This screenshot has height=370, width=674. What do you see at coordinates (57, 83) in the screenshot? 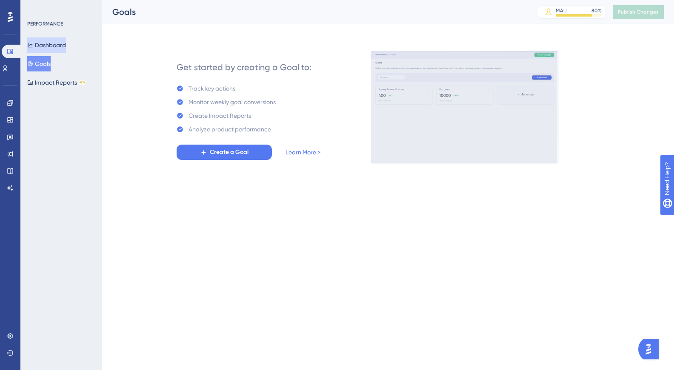
I see `button: Impact ReportsBETA` at bounding box center [57, 83].